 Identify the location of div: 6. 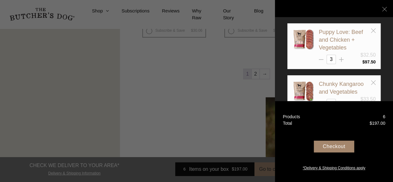
(384, 116).